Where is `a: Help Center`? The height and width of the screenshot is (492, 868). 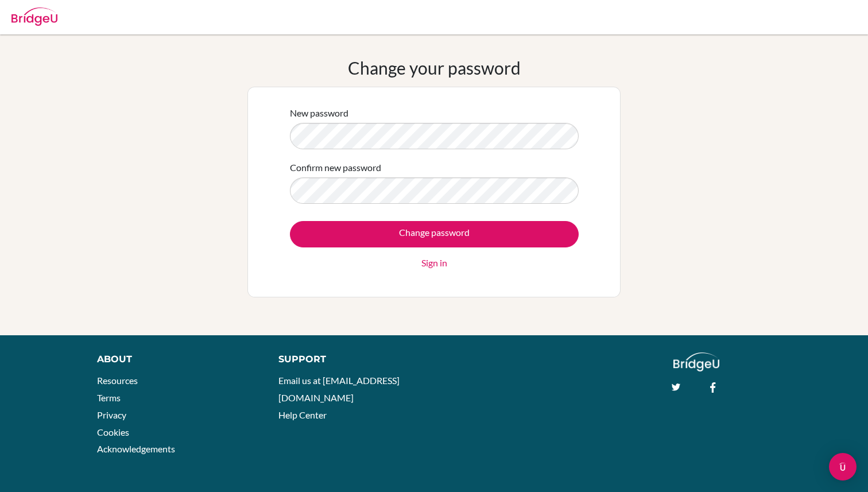 a: Help Center is located at coordinates (303, 415).